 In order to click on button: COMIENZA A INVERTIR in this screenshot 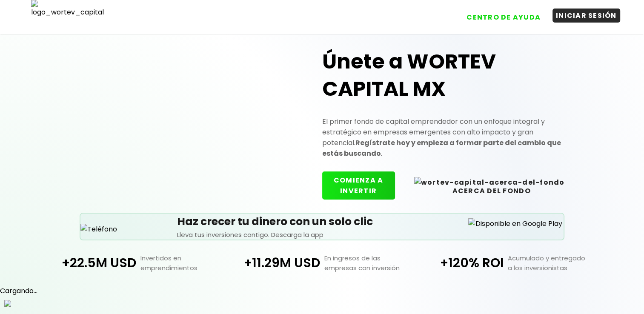, I will do `click(359, 185)`.